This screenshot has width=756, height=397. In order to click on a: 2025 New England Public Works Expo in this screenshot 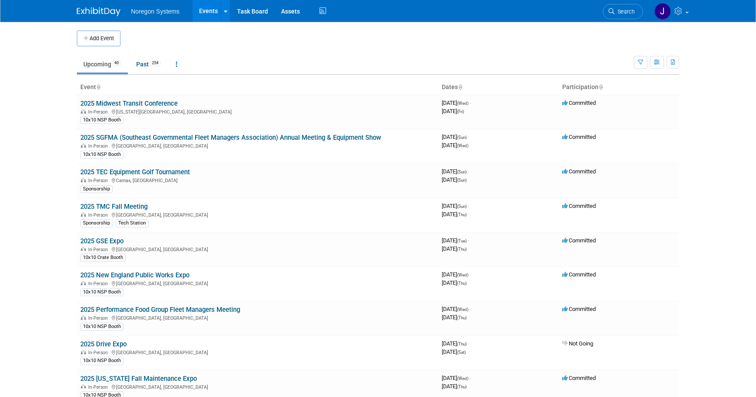, I will do `click(135, 275)`.